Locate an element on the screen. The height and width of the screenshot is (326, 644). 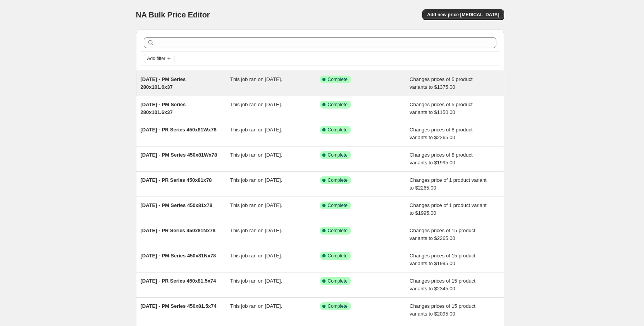
span: Changes prices of 8 product variants to $2265.00 is located at coordinates (441, 133).